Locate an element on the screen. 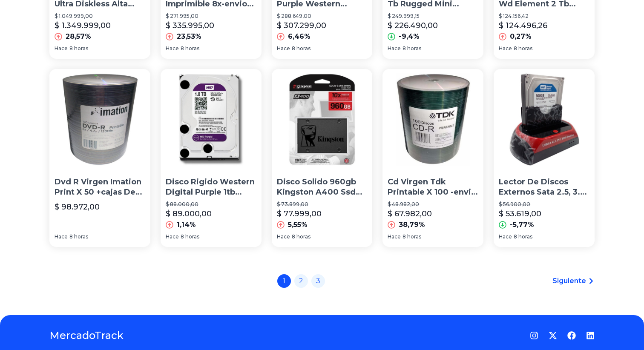 The width and height of the screenshot is (644, 350). p: Disco Rigido Western Digital Purple 1tb Vigilancia Dvr Cctv is located at coordinates (211, 188).